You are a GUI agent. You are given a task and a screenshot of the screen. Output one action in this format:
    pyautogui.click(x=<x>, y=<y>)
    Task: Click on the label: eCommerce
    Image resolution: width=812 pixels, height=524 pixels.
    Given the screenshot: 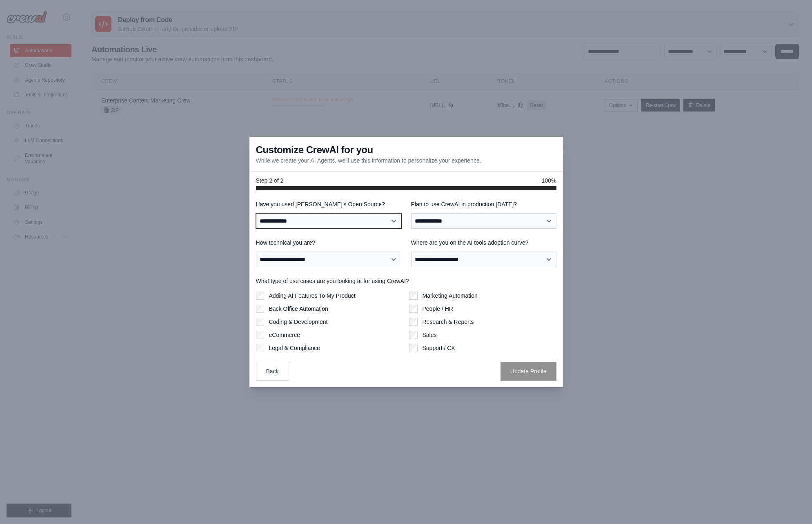 What is the action you would take?
    pyautogui.click(x=284, y=335)
    